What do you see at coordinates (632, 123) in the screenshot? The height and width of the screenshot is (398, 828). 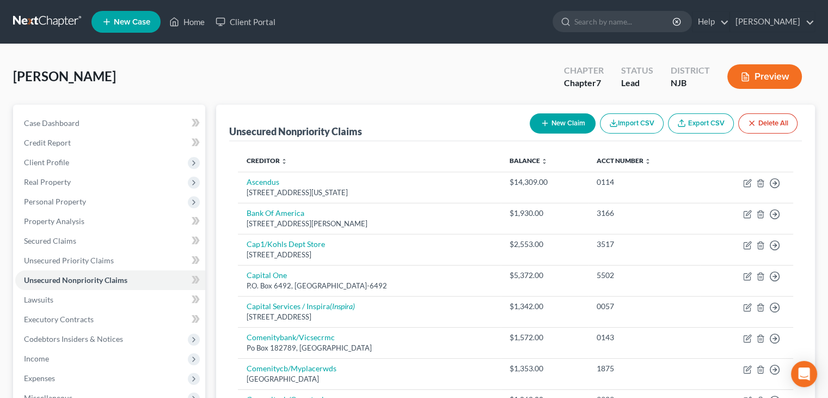 I see `button: Import CSV` at bounding box center [632, 123].